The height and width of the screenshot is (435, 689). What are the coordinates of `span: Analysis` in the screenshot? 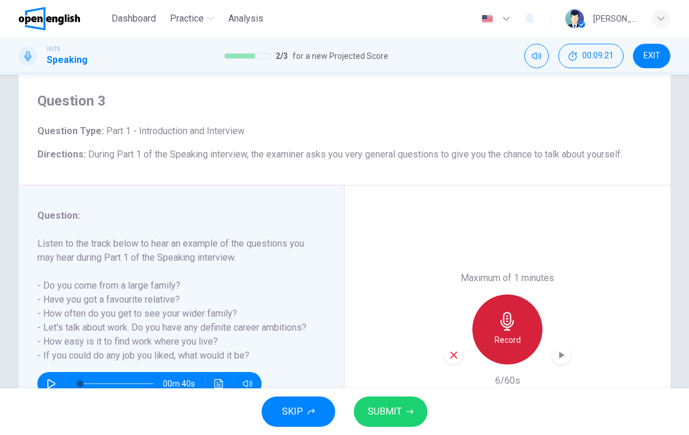 It's located at (246, 19).